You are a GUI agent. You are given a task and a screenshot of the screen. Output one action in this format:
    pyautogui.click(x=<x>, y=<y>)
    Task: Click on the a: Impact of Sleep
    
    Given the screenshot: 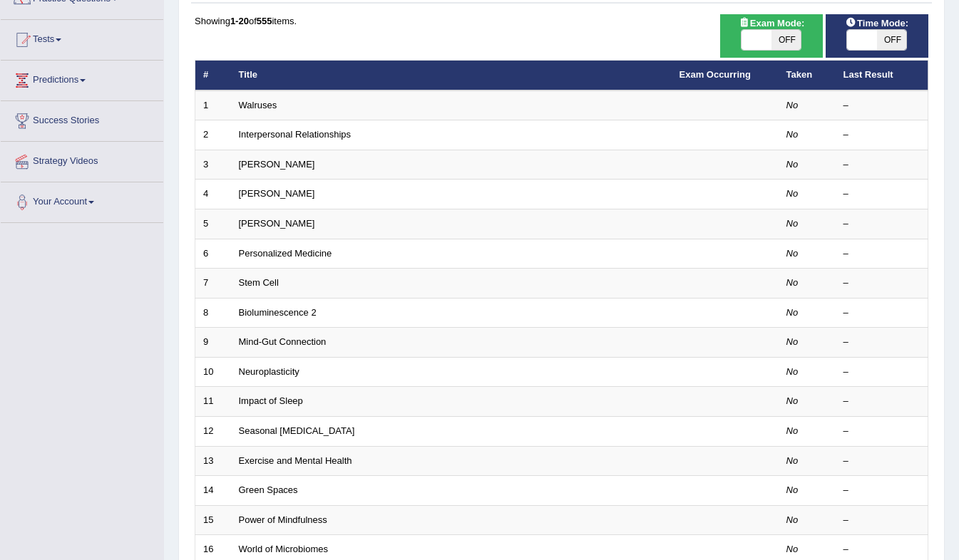 What is the action you would take?
    pyautogui.click(x=271, y=401)
    